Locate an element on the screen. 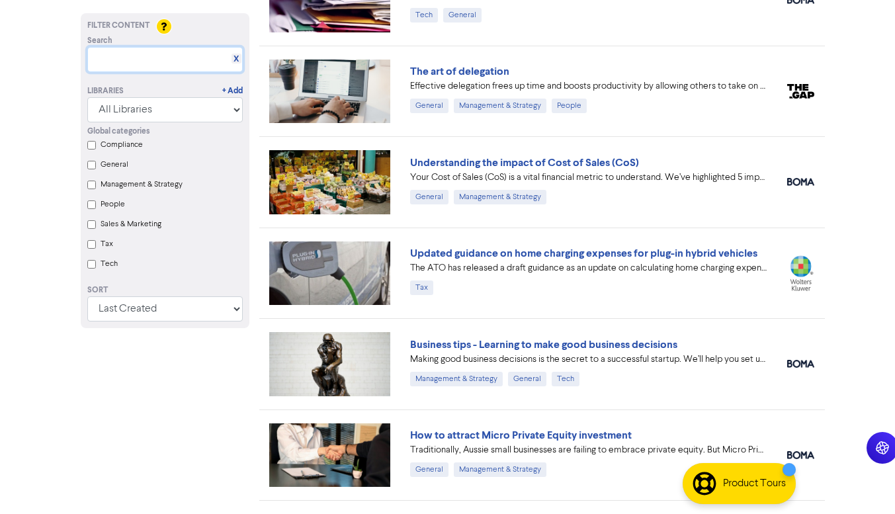 The width and height of the screenshot is (895, 514). img: thegap is located at coordinates (800, 91).